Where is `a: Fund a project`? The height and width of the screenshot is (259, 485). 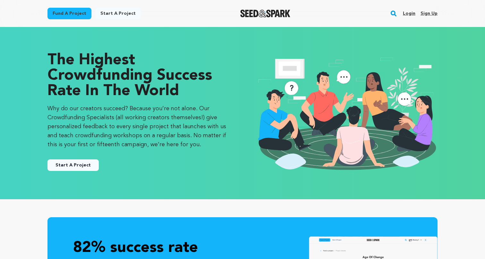 a: Fund a project is located at coordinates (69, 13).